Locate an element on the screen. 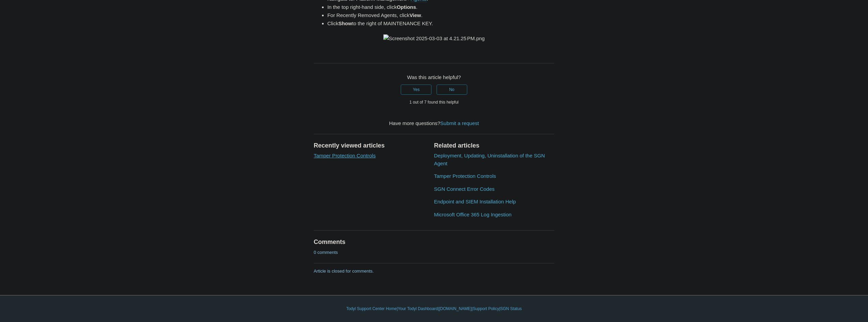 The height and width of the screenshot is (322, 868). h2: Comments is located at coordinates (434, 242).